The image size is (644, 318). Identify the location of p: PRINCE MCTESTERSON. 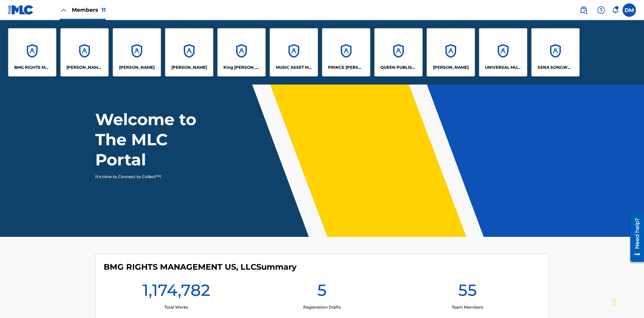
(346, 67).